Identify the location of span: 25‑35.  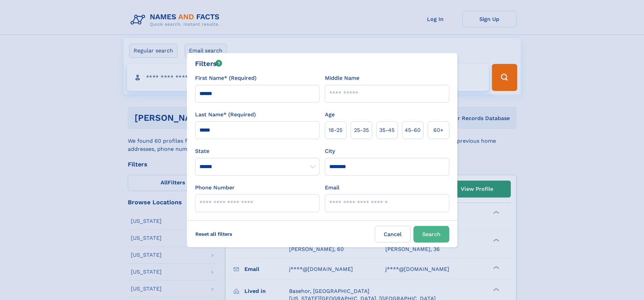
(361, 130).